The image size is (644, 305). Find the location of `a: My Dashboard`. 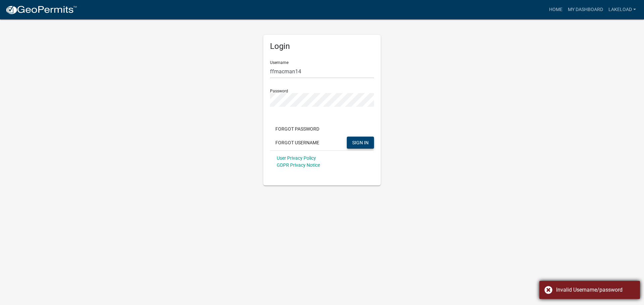

a: My Dashboard is located at coordinates (585, 10).